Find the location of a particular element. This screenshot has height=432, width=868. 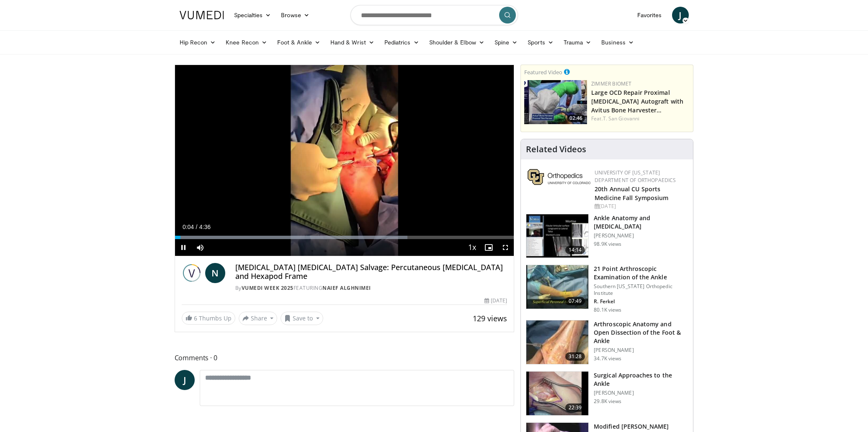

span: 0:04 is located at coordinates (188, 227).